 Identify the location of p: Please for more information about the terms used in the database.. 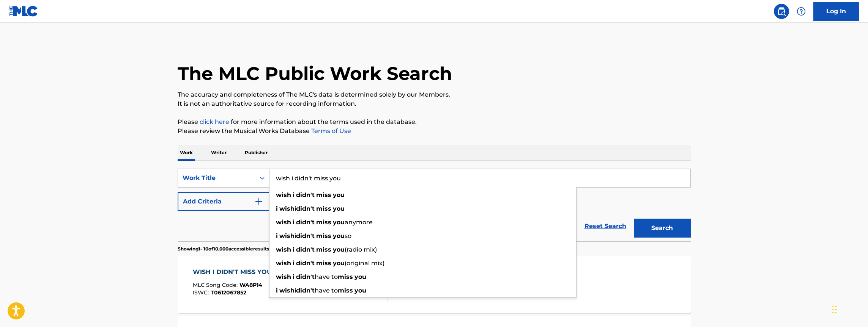
(434, 122).